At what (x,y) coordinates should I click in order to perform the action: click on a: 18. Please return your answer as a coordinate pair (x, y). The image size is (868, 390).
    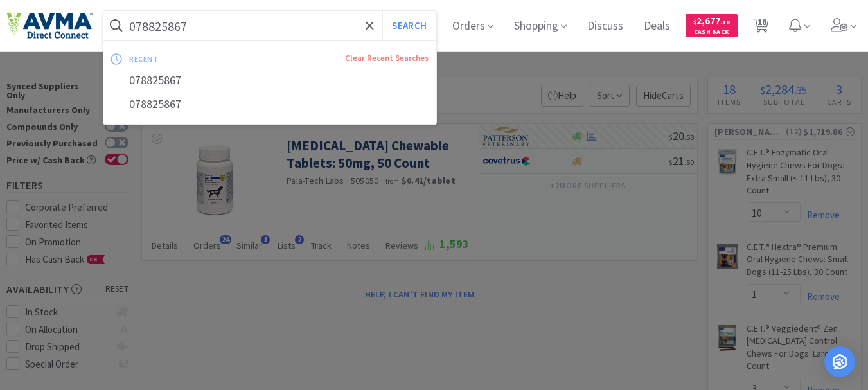
    Looking at the image, I should click on (761, 28).